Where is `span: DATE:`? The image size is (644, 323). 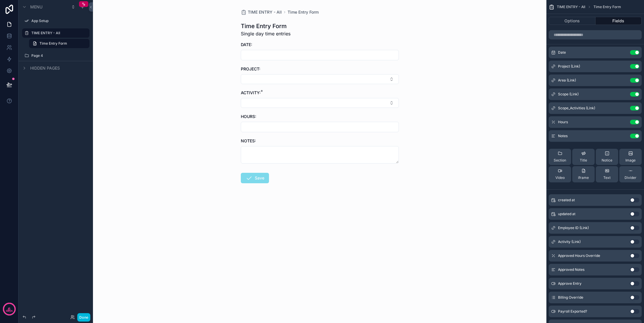
span: DATE: is located at coordinates (246, 44).